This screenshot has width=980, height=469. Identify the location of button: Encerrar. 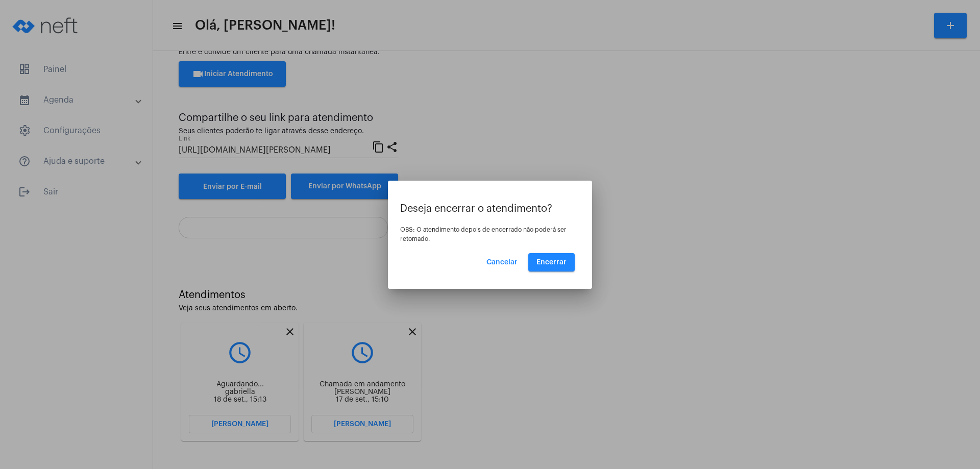
(552, 262).